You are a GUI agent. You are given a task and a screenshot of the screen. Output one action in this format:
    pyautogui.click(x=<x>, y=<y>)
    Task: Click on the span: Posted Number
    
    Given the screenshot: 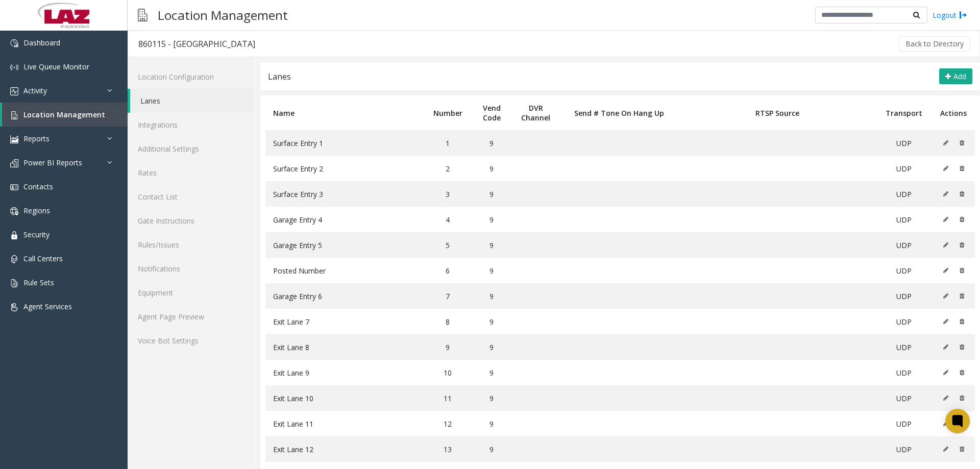 What is the action you would take?
    pyautogui.click(x=299, y=270)
    